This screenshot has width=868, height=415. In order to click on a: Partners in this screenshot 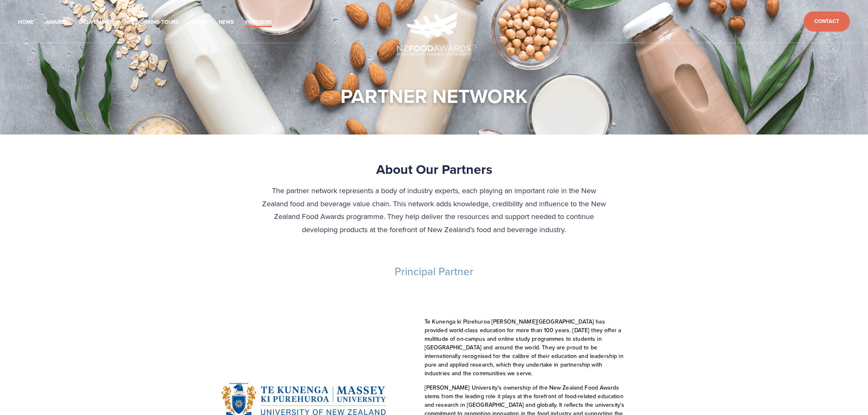, I will do `click(259, 22)`.